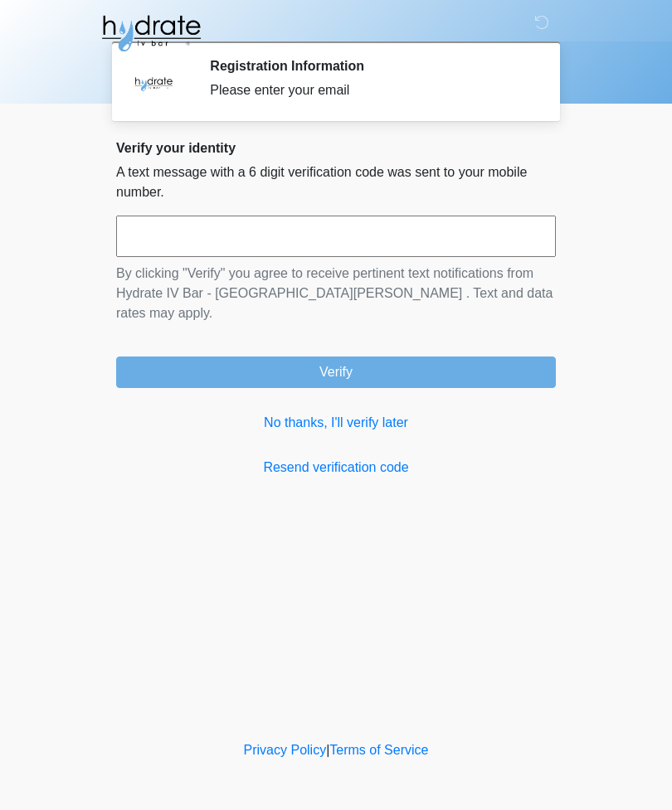  What do you see at coordinates (336, 468) in the screenshot?
I see `a: Resend verification code` at bounding box center [336, 468].